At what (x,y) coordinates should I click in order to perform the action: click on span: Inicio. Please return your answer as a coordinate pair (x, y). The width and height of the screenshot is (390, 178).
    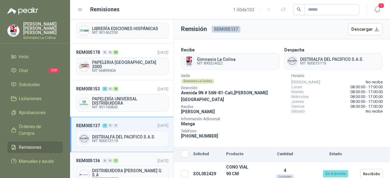
    Looking at the image, I should click on (24, 57).